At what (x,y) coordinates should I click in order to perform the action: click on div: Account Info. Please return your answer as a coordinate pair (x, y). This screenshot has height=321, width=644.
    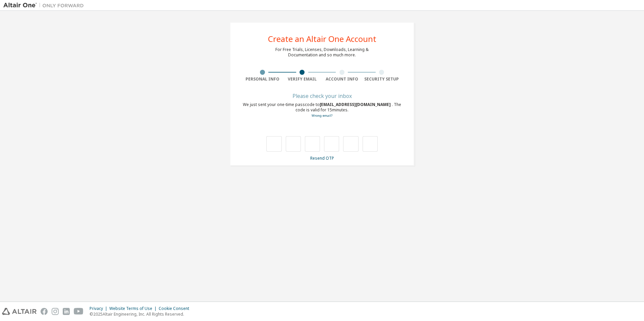
    Looking at the image, I should click on (342, 79).